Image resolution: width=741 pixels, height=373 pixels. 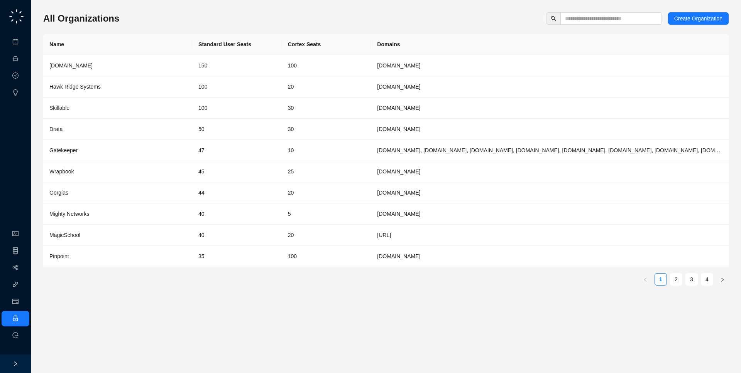 I want to click on span: Hawk Ridge Systems, so click(x=75, y=87).